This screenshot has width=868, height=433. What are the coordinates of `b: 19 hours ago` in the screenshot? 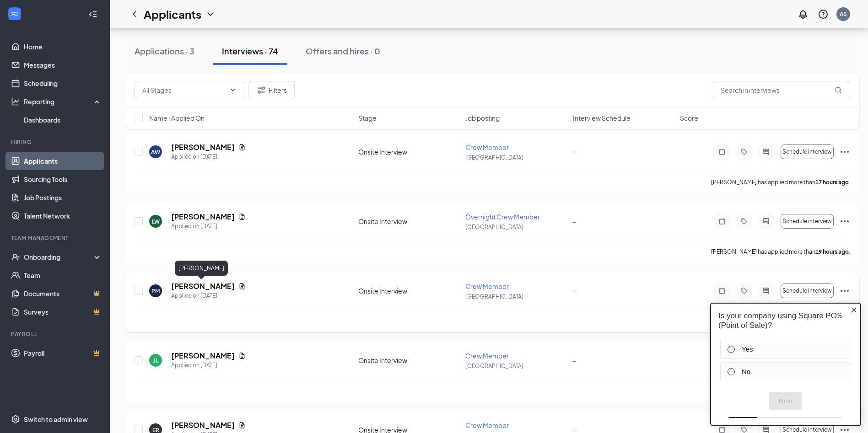 It's located at (832, 252).